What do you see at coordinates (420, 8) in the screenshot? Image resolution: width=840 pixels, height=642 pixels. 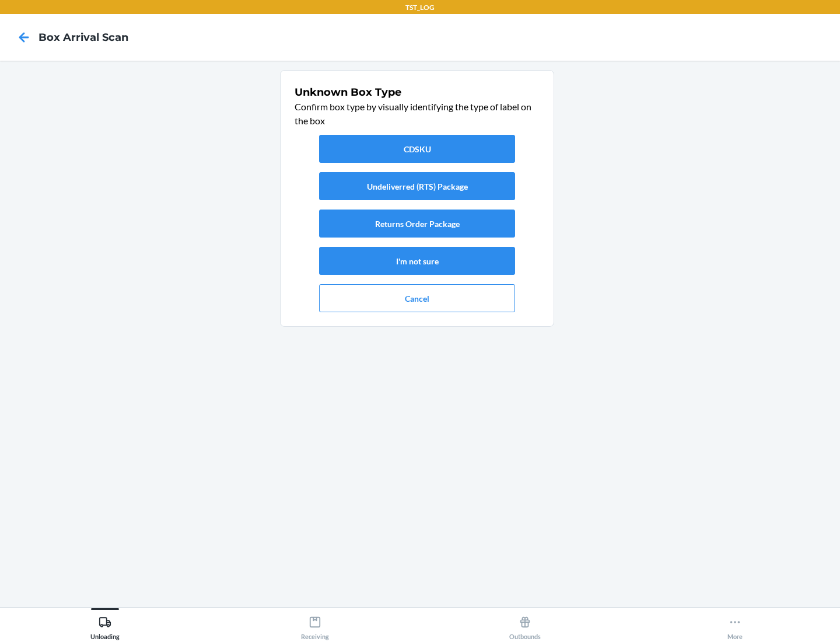 I see `p: TST_LOG` at bounding box center [420, 8].